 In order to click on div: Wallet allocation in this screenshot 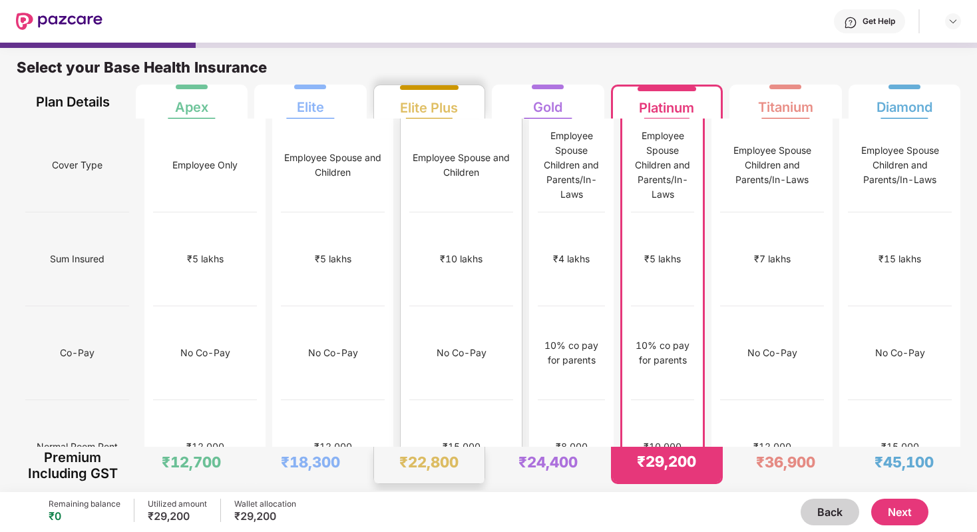, I will do `click(265, 504)`.